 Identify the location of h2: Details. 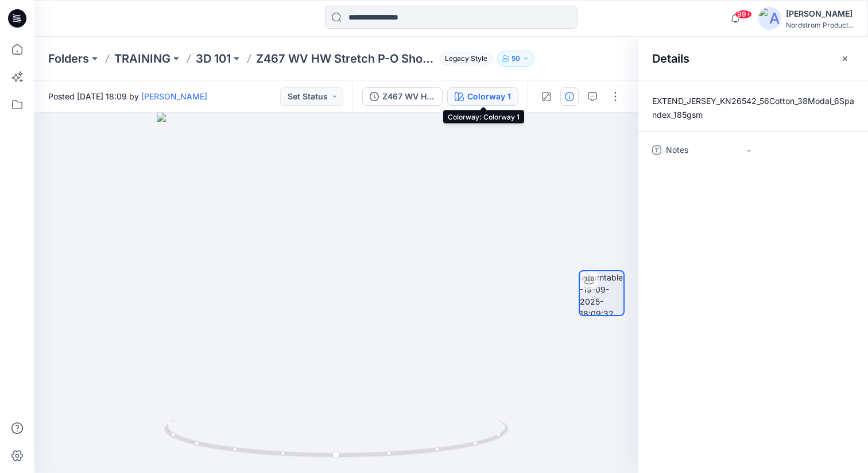
(670, 59).